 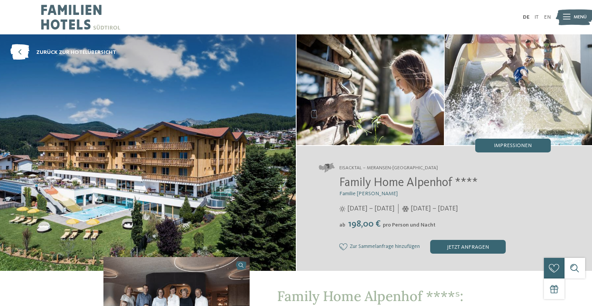 What do you see at coordinates (63, 52) in the screenshot?
I see `a: zurück zur Hotelübersicht` at bounding box center [63, 52].